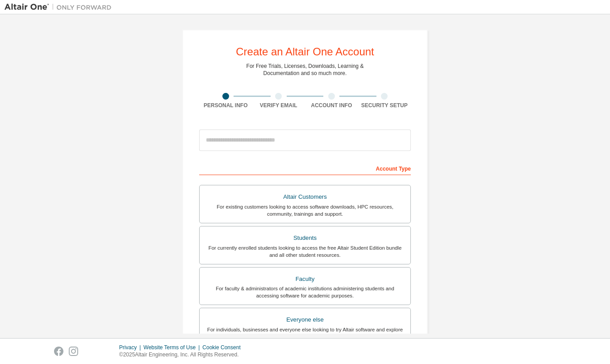  I want to click on img: facebook.svg, so click(59, 351).